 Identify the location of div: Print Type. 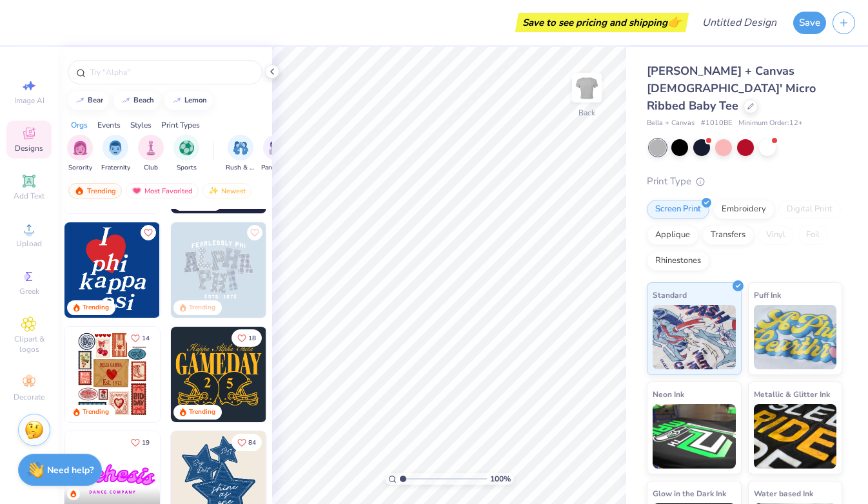
(744, 181).